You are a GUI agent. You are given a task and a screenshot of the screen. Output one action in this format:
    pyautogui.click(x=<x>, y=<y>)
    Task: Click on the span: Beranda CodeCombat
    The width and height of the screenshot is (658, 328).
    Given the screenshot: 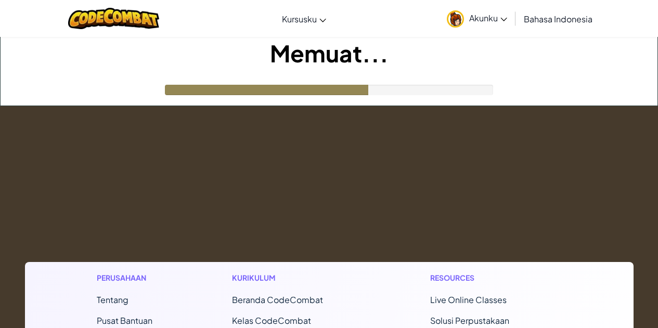 What is the action you would take?
    pyautogui.click(x=277, y=300)
    